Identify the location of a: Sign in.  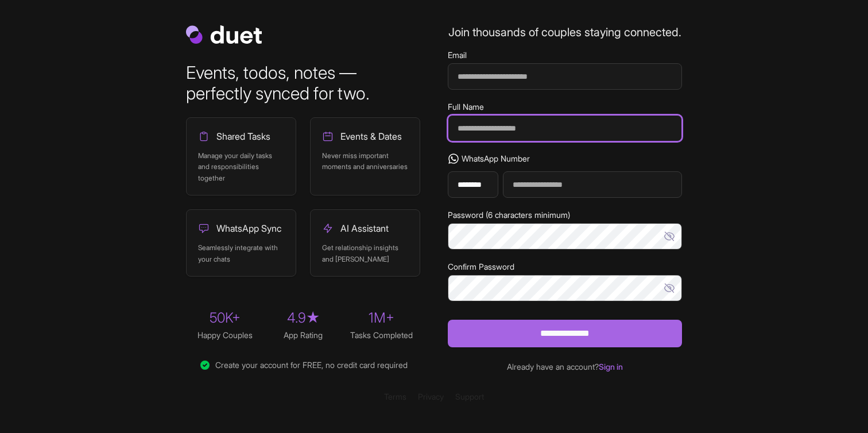
(611, 366).